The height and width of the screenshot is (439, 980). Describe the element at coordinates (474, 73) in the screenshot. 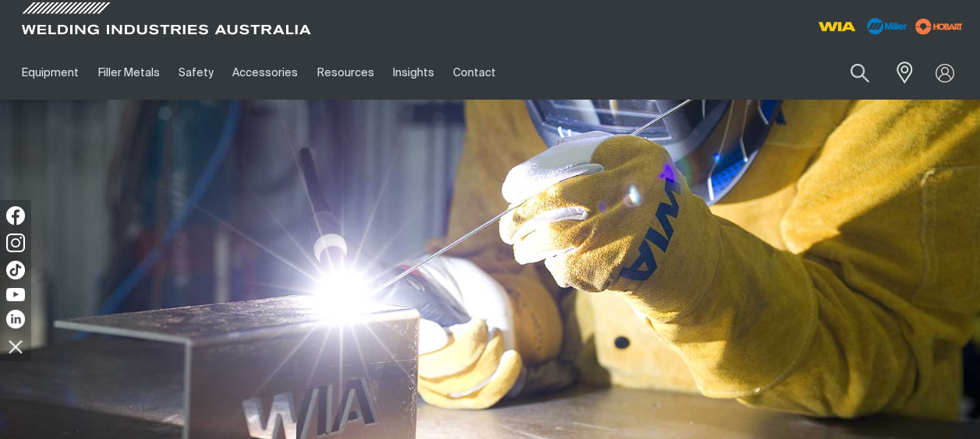

I see `a: Contact` at that location.